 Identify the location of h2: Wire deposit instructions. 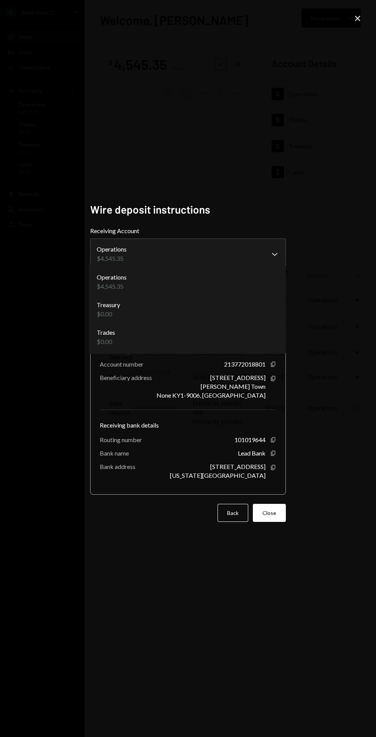
(188, 209).